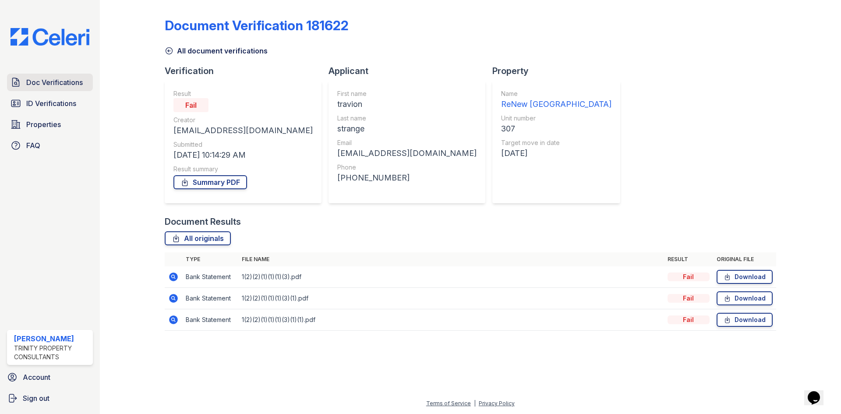 This screenshot has width=841, height=414. I want to click on div: Document Verification 181622, so click(257, 25).